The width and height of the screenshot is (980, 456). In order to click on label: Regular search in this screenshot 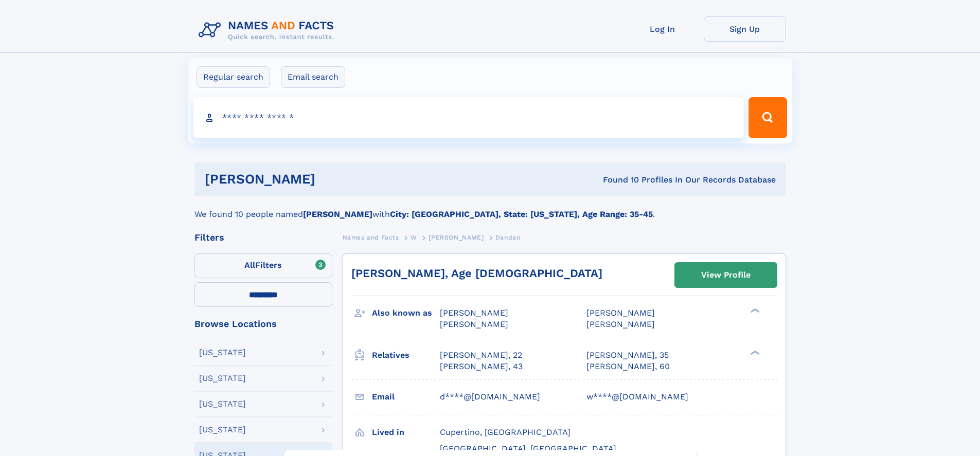, I will do `click(233, 77)`.